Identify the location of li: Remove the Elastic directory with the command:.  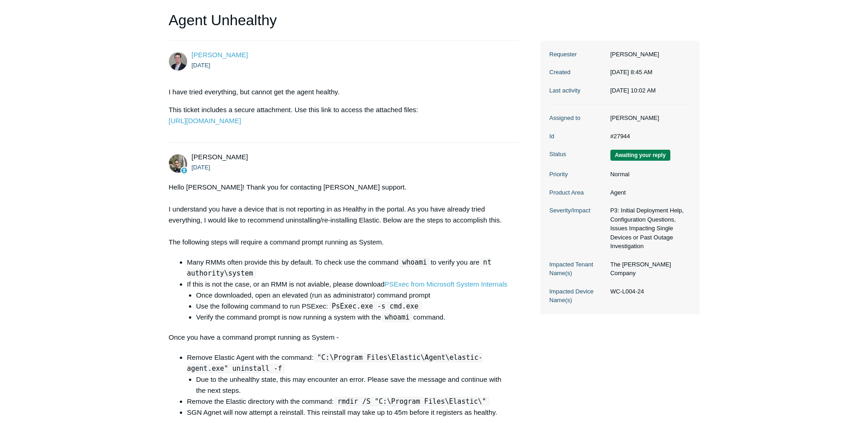
(349, 402).